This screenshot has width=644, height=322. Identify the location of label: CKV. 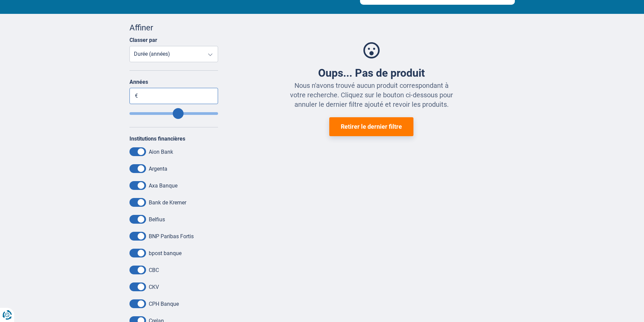
(154, 287).